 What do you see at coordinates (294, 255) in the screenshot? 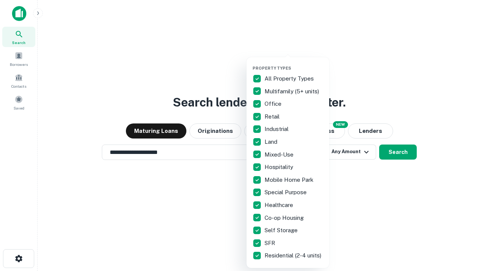
I see `p: Residential (2-4 units)` at bounding box center [294, 255].